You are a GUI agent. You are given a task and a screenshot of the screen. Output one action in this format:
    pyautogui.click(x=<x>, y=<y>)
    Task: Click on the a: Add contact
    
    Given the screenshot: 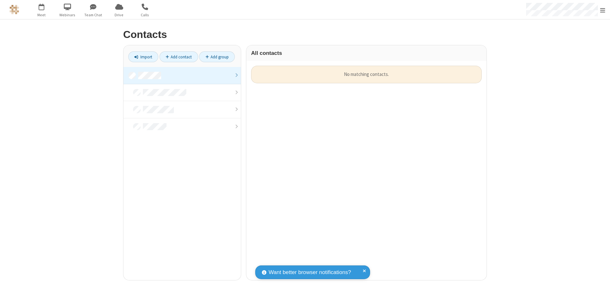 What is the action you would take?
    pyautogui.click(x=179, y=57)
    